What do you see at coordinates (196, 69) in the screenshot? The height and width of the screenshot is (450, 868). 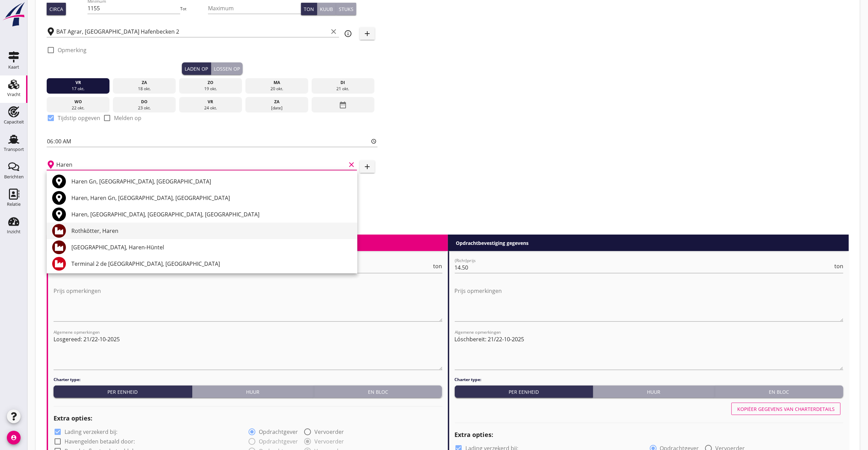 I see `button: Laden op` at bounding box center [196, 69].